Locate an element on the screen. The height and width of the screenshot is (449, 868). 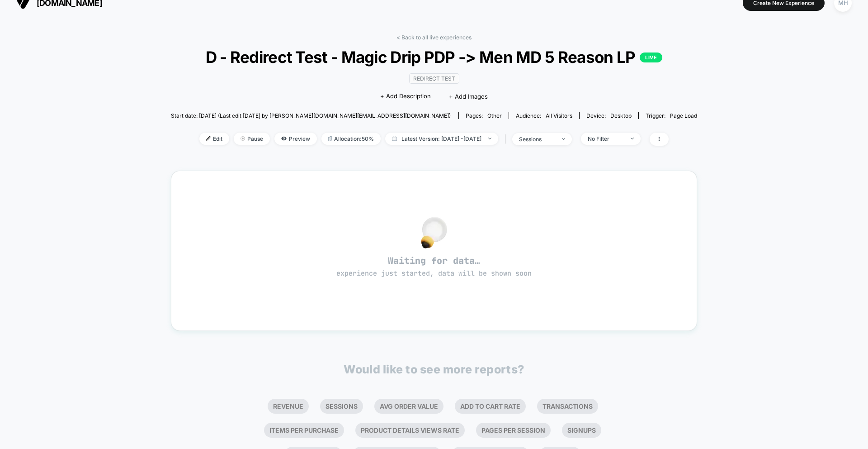
span: Allocation: 50% is located at coordinates (351, 138).